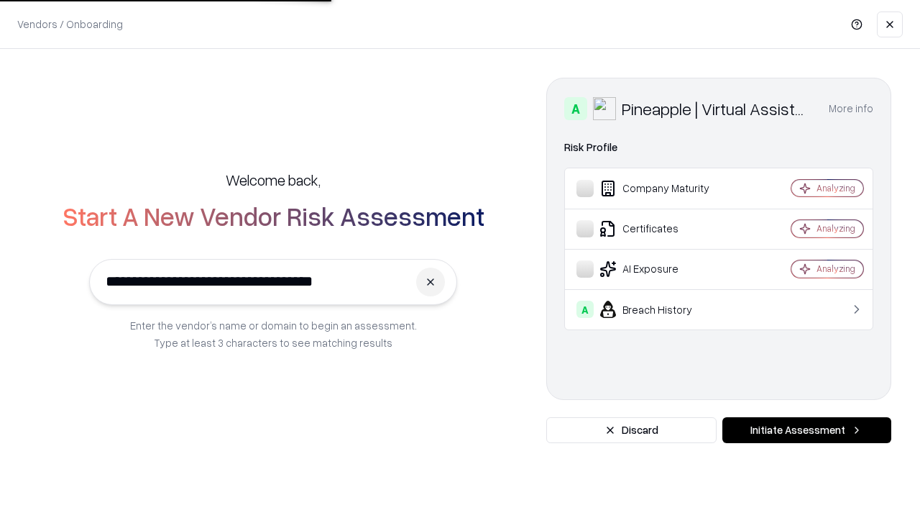 Image resolution: width=920 pixels, height=518 pixels. I want to click on div: Risk Profile, so click(719, 147).